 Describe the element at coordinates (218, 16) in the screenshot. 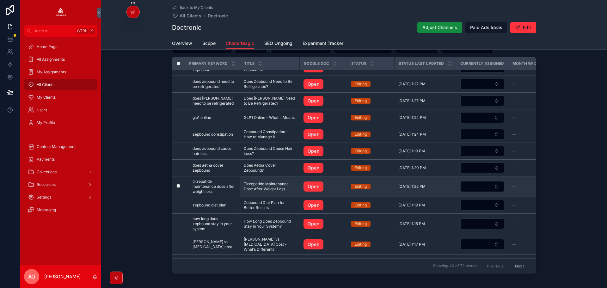

I see `span: Doctronic` at that location.